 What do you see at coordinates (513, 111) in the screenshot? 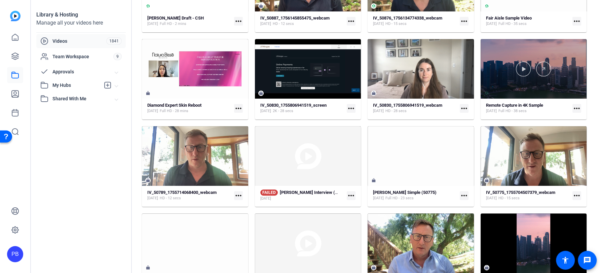
I see `span: Full HD - 38 secs` at bounding box center [513, 111].